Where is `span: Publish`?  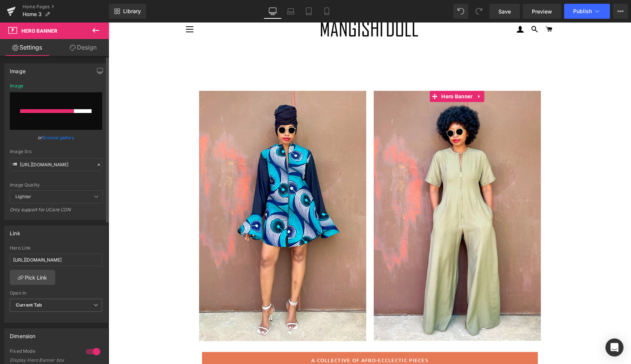 span: Publish is located at coordinates (583, 12).